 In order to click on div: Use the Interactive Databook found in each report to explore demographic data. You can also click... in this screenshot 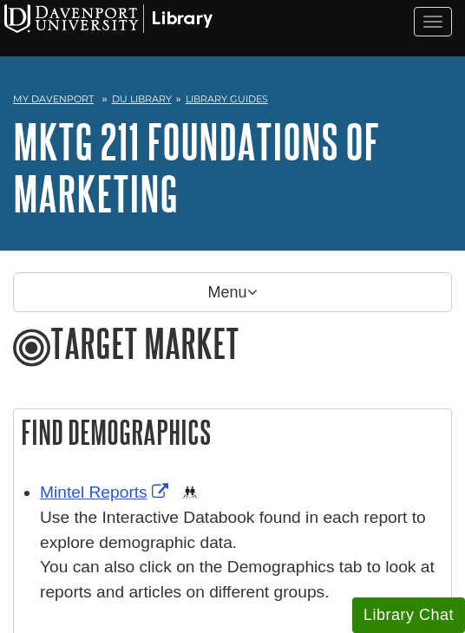, I will do `click(241, 568)`.